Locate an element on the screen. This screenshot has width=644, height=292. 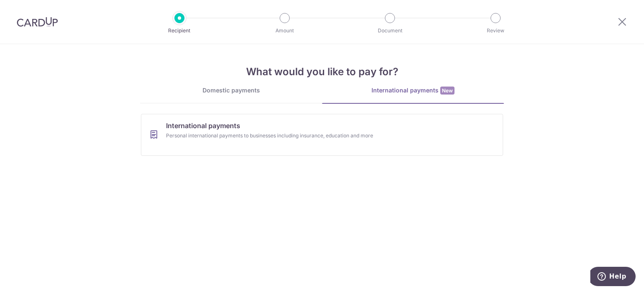
span: Help is located at coordinates (28, 9).